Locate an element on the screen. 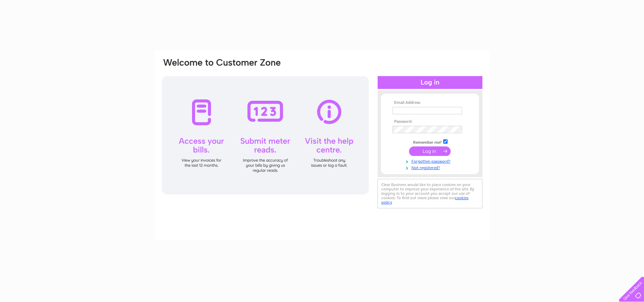 This screenshot has width=644, height=302. a: Forgotten password? is located at coordinates (431, 161).